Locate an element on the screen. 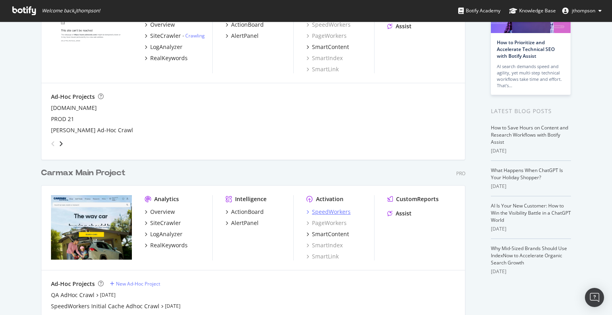 The width and height of the screenshot is (612, 315). div: Pro is located at coordinates (461, 173).